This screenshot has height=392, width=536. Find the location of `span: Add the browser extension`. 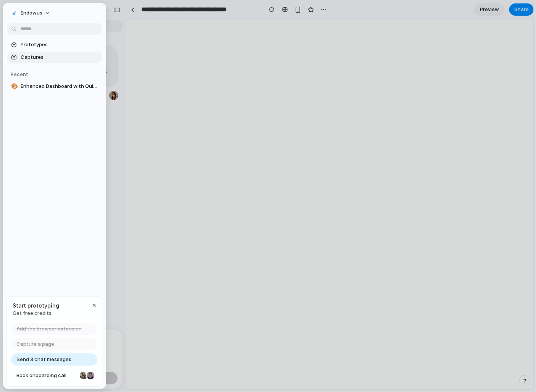

span: Add the browser extension is located at coordinates (49, 329).